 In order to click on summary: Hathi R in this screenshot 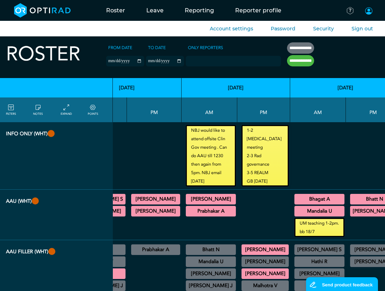, I will do `click(319, 261)`.